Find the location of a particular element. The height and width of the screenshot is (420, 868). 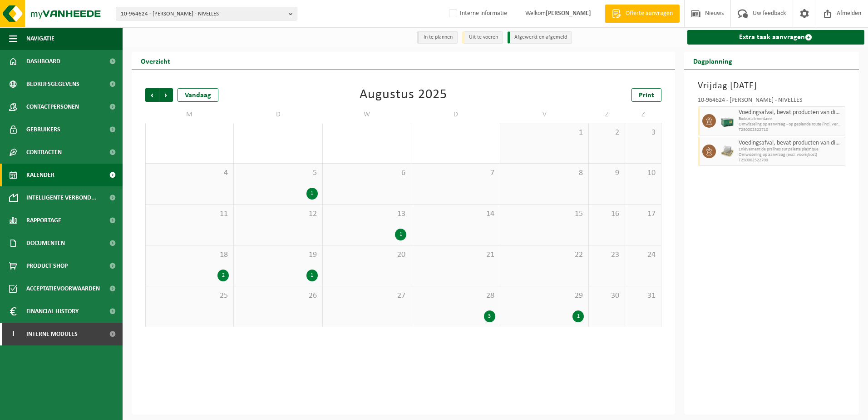

span: Dashboard is located at coordinates (43, 61).